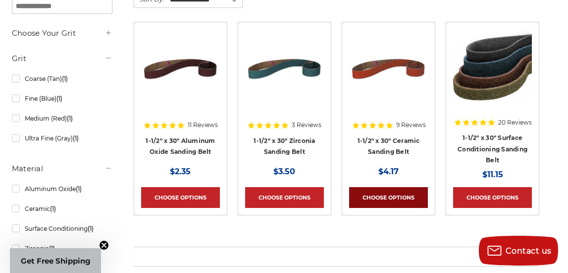 The width and height of the screenshot is (568, 273). I want to click on img: 1-1/2" x 30" Sanding Belt - Aluminum Oxide, so click(180, 68).